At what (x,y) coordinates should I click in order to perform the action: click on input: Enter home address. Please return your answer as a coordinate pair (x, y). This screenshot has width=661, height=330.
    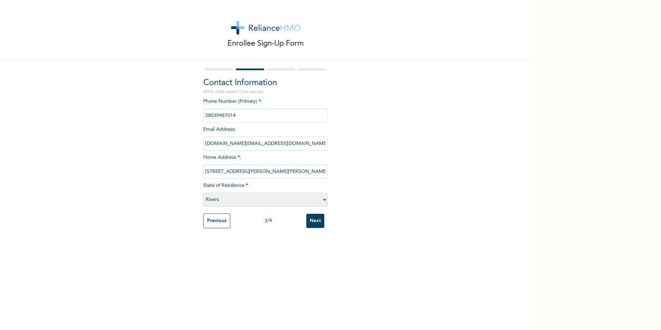
    Looking at the image, I should click on (265, 171).